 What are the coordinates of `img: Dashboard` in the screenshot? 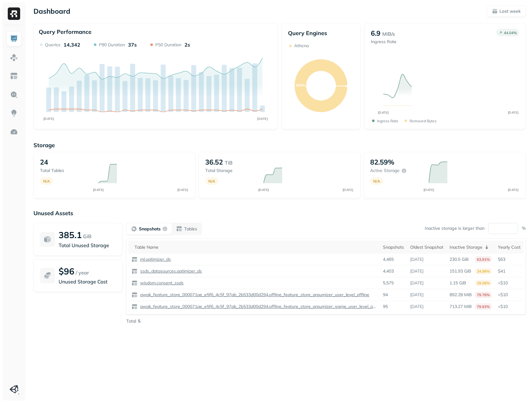 It's located at (14, 39).